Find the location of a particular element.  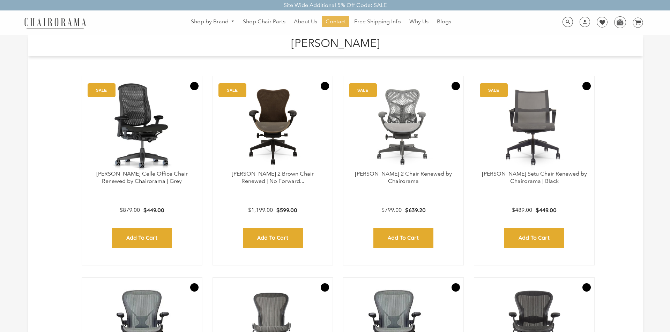

span: Free Shipping Info is located at coordinates (377, 22).